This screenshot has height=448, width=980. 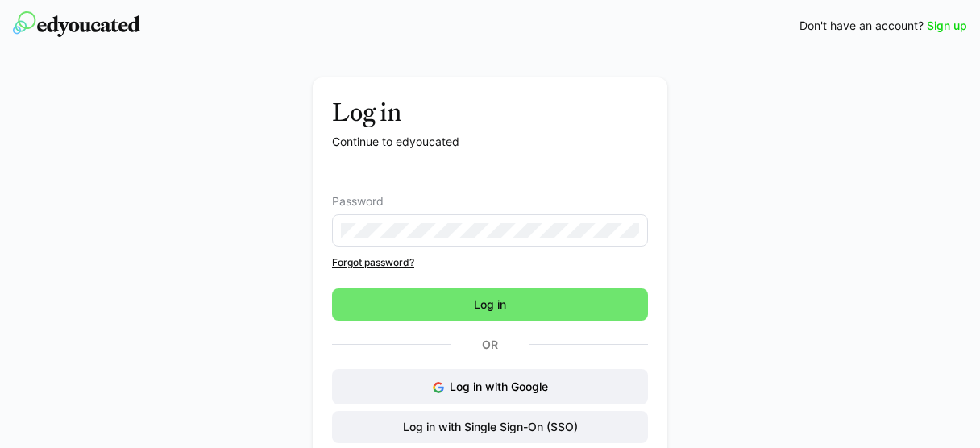 What do you see at coordinates (490, 112) in the screenshot?
I see `h3: Log in` at bounding box center [490, 112].